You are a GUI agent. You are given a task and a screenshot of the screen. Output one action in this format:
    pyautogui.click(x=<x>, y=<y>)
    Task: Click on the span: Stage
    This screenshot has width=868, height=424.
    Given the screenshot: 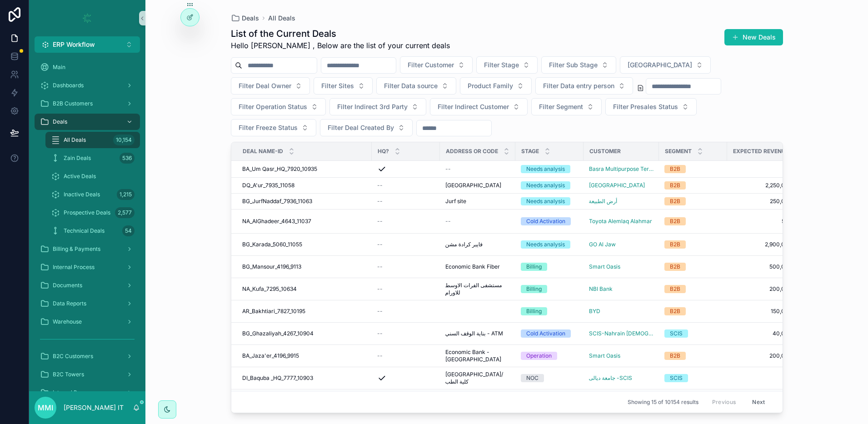 What is the action you would take?
    pyautogui.click(x=530, y=151)
    